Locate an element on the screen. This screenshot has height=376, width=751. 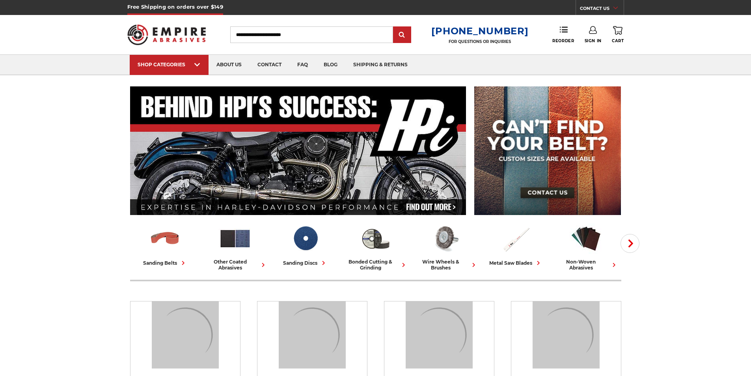
div: sanding belts is located at coordinates (165, 263).